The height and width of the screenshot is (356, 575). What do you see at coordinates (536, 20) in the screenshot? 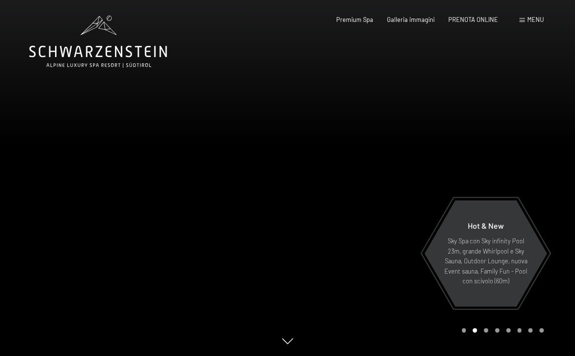
I see `span: Menu` at bounding box center [536, 20].